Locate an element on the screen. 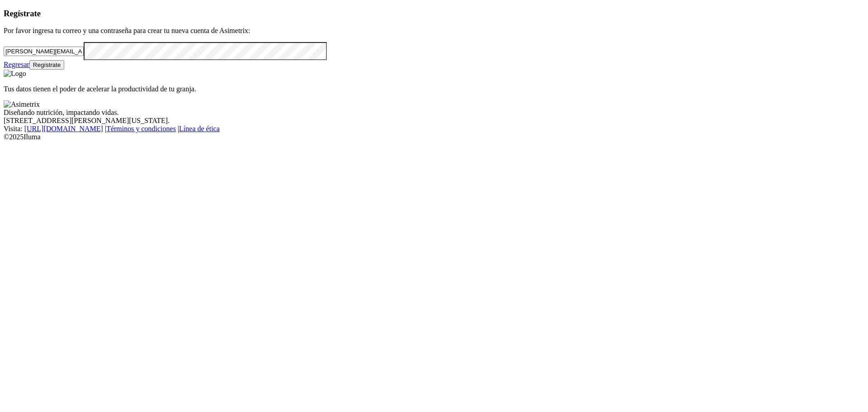 The image size is (868, 412). a: Regresar is located at coordinates (16, 64).